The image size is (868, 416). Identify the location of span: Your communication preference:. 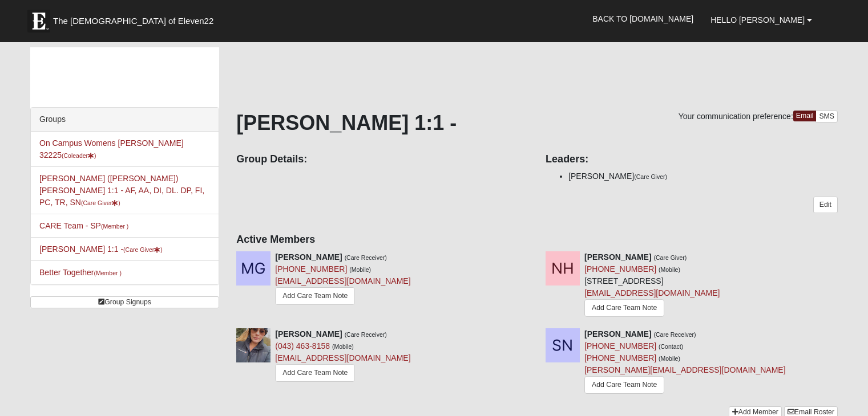
(735, 116).